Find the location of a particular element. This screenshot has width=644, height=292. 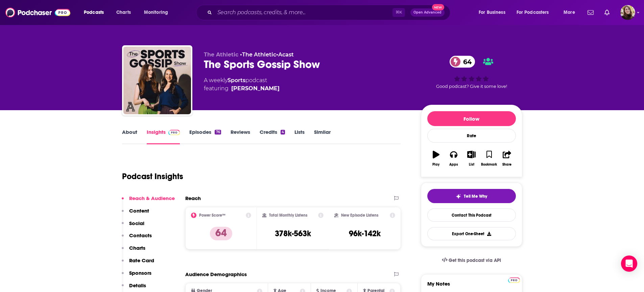

img: User Profile is located at coordinates (628, 12).